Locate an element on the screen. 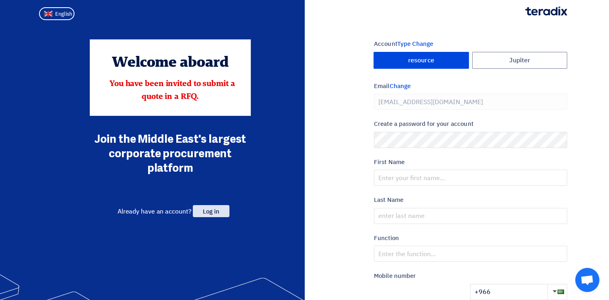  span: Change is located at coordinates (399, 86).